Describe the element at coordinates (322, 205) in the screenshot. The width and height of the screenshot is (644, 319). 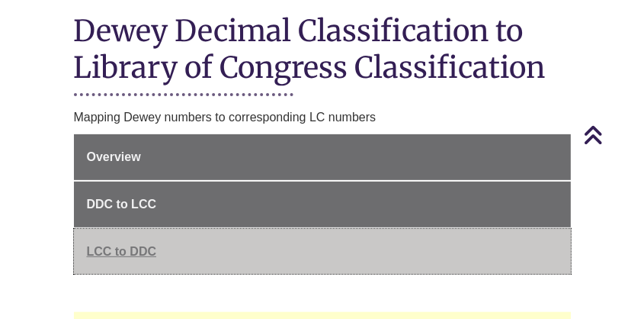
I see `a: DDC to LCC` at that location.